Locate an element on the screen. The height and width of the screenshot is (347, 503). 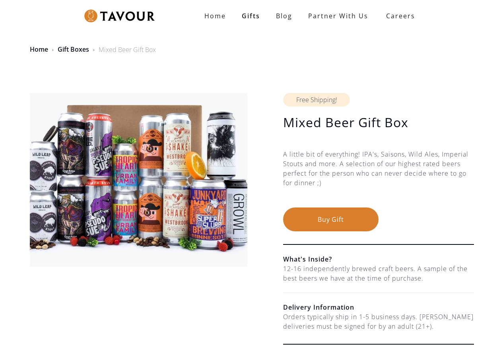
a: Blog is located at coordinates (284, 16).